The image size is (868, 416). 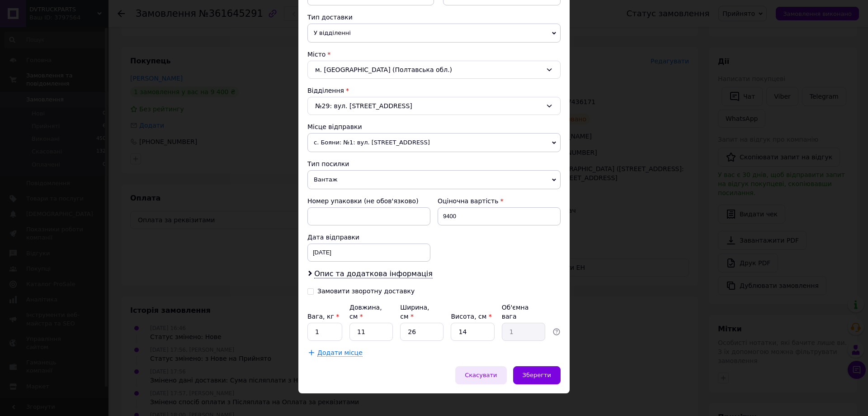 I want to click on span: Скасувати, so click(x=481, y=375).